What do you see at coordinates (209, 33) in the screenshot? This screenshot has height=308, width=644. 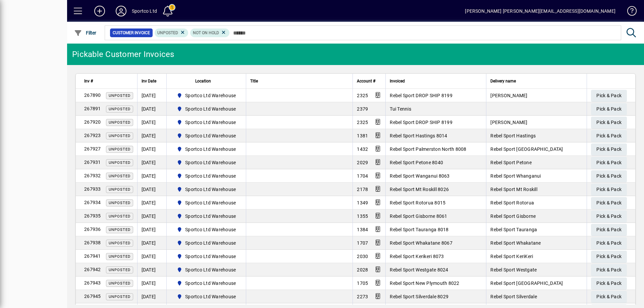 I see `mat-chip: Hold Status: Not On Hold` at bounding box center [209, 33].